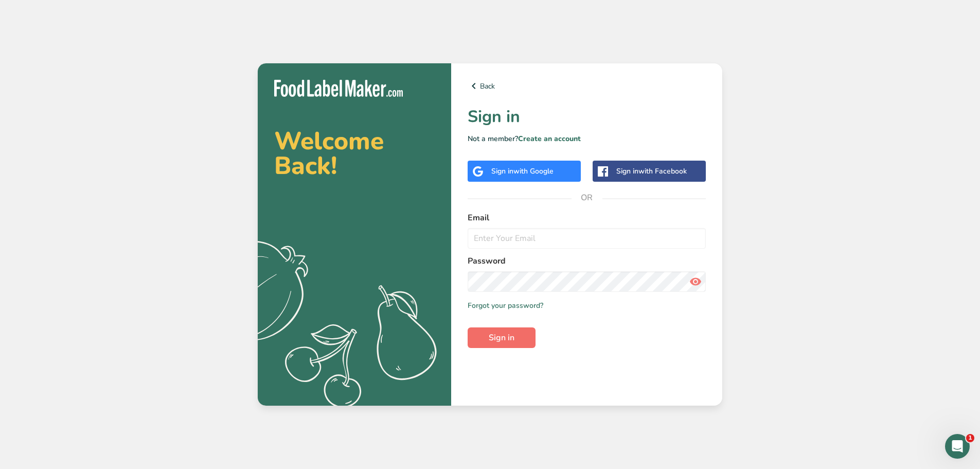  I want to click on p: Not a member?, so click(587, 139).